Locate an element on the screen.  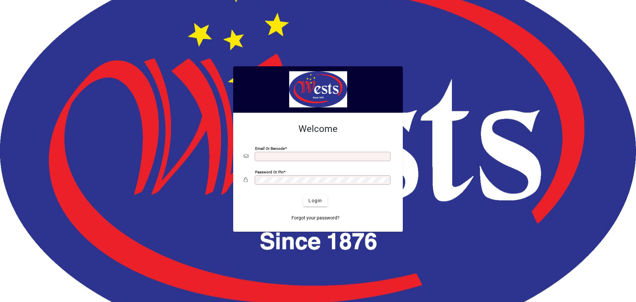
button: Login is located at coordinates (315, 200).